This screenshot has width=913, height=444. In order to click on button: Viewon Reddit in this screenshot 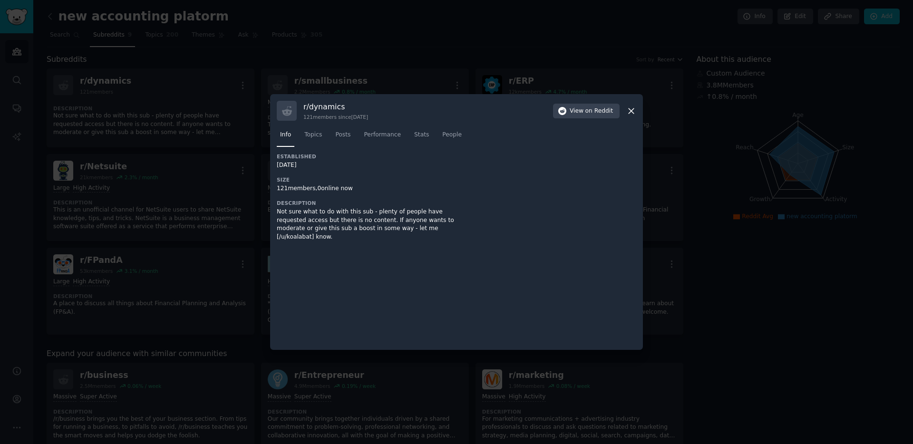, I will do `click(586, 111)`.